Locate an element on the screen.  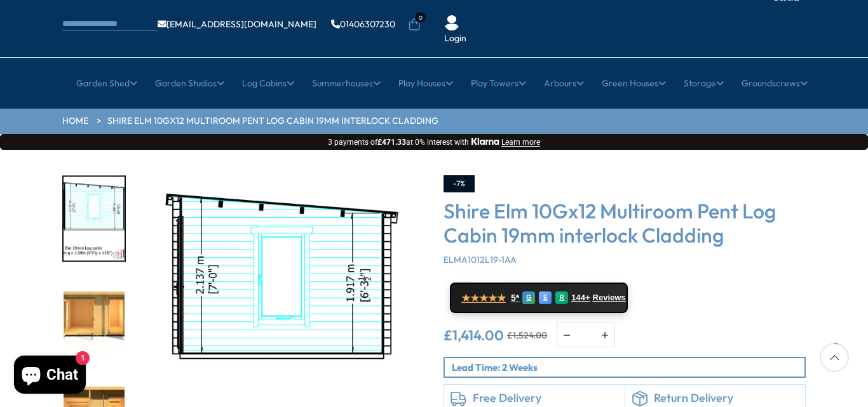
a: Log Cabins is located at coordinates (268, 83).